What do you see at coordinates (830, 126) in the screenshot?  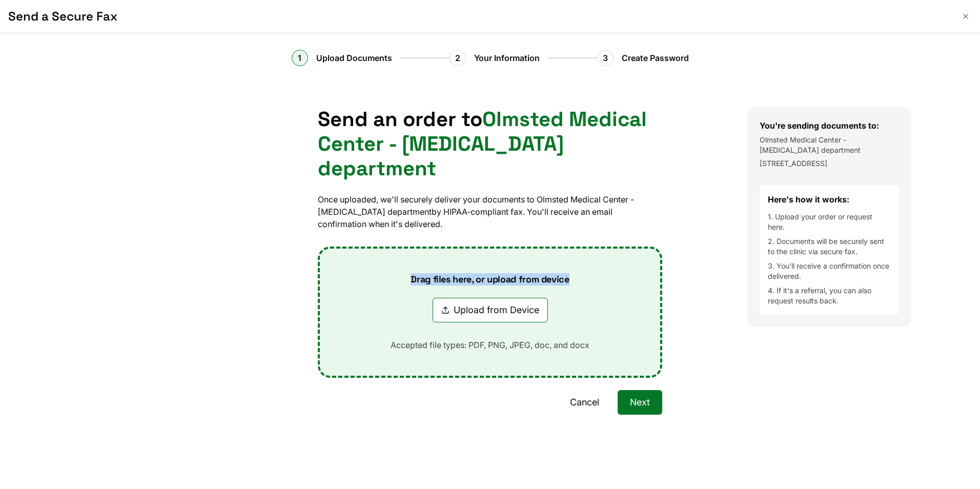 I see `h3: You're sending documents to:` at bounding box center [830, 126].